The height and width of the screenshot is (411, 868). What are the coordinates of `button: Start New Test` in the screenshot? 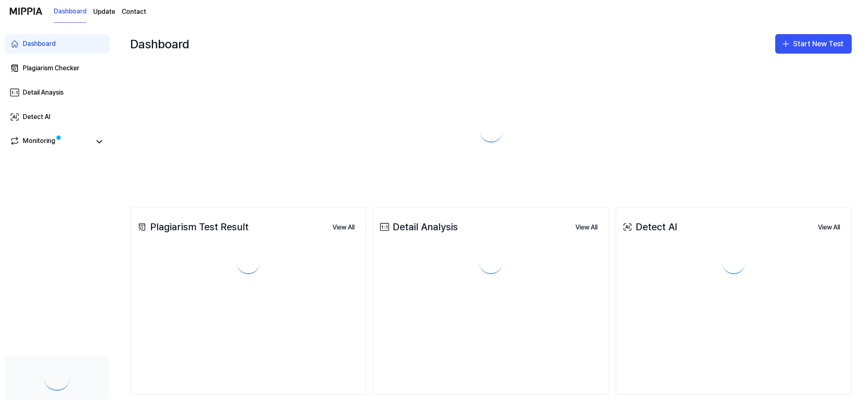 It's located at (813, 44).